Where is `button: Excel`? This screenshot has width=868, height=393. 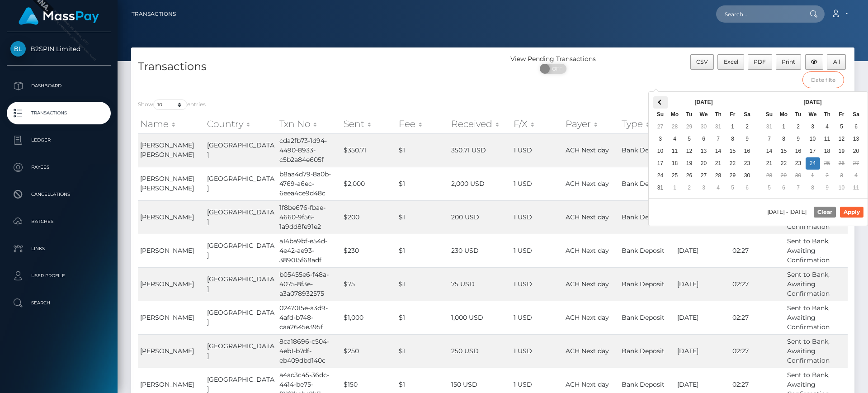
button: Excel is located at coordinates (731, 62).